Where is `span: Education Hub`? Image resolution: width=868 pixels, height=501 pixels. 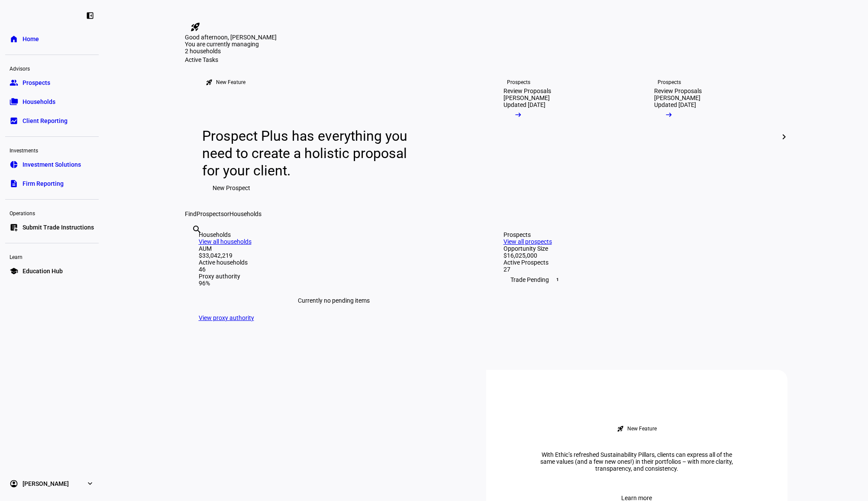
span: Education Hub is located at coordinates (43, 271).